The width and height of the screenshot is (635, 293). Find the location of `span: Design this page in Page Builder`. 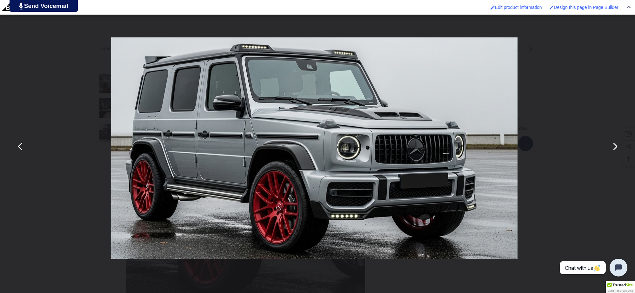

span: Design this page in Page Builder is located at coordinates (586, 7).